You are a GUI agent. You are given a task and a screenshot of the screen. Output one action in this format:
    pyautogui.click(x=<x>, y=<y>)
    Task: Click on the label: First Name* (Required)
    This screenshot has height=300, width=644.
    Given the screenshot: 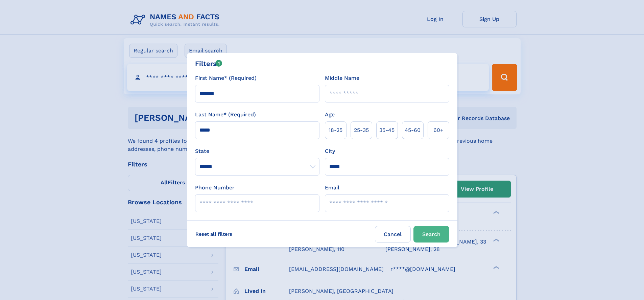 What is the action you would take?
    pyautogui.click(x=226, y=78)
    